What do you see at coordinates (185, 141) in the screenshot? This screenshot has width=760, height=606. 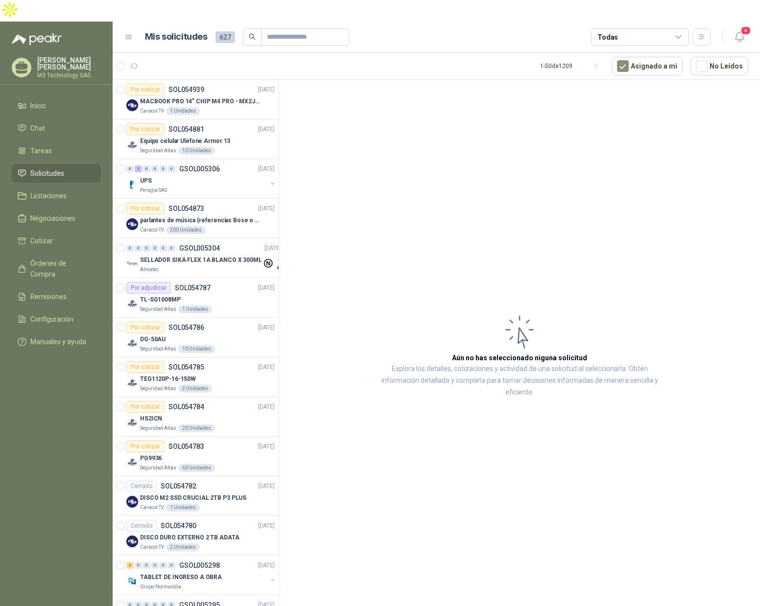 I see `p: Equipo celular Ulefone Armor 13` at bounding box center [185, 141].